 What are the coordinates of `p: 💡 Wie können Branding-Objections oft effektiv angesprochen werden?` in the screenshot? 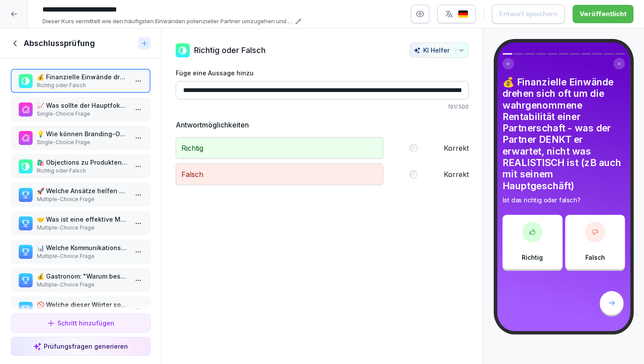 It's located at (82, 134).